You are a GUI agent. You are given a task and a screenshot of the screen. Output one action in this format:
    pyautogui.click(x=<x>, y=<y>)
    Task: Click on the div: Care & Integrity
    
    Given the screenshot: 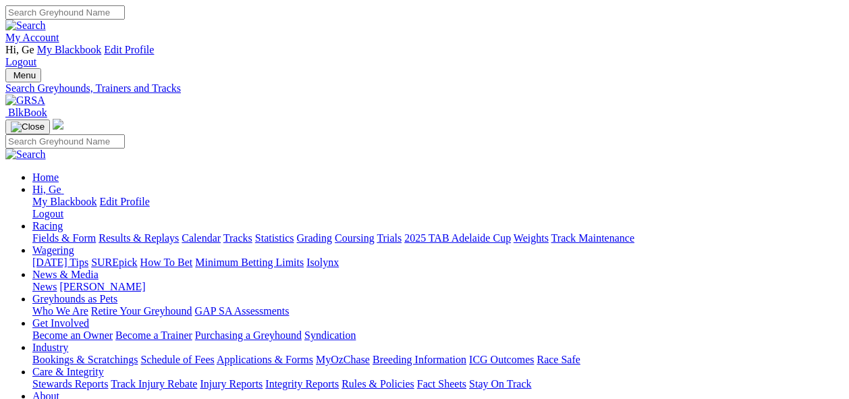 What is the action you would take?
    pyautogui.click(x=438, y=384)
    